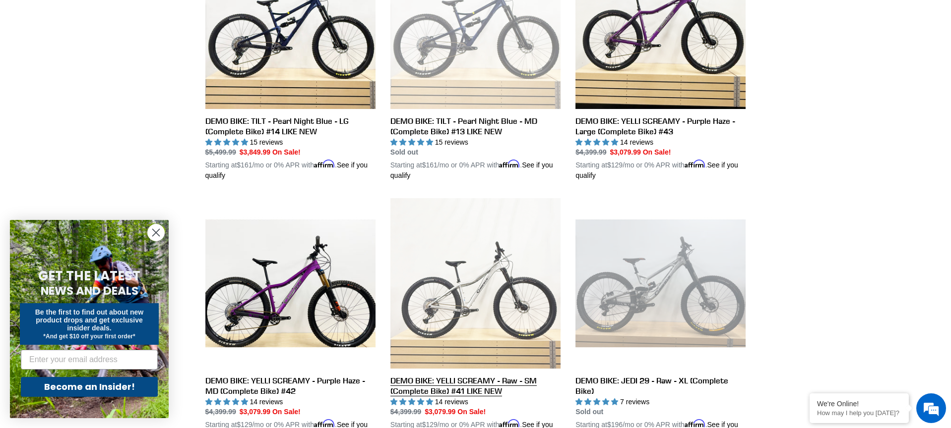 Image resolution: width=951 pixels, height=428 pixels. What do you see at coordinates (89, 291) in the screenshot?
I see `span: NEWS AND DEALS` at bounding box center [89, 291].